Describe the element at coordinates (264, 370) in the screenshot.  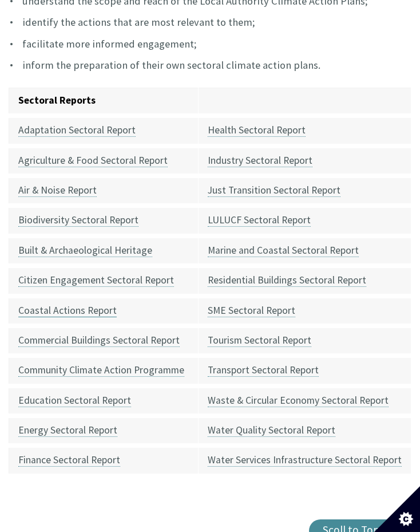
I see `a: Transport Sectoral Report` at that location.